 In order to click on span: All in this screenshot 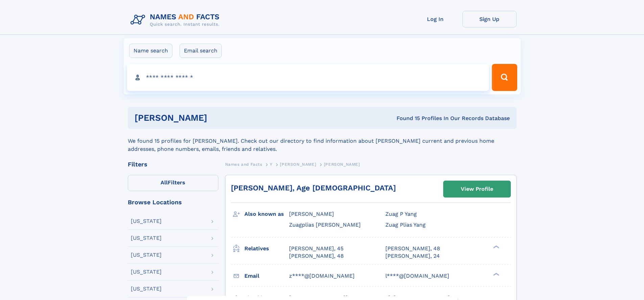, I will do `click(164, 182)`.